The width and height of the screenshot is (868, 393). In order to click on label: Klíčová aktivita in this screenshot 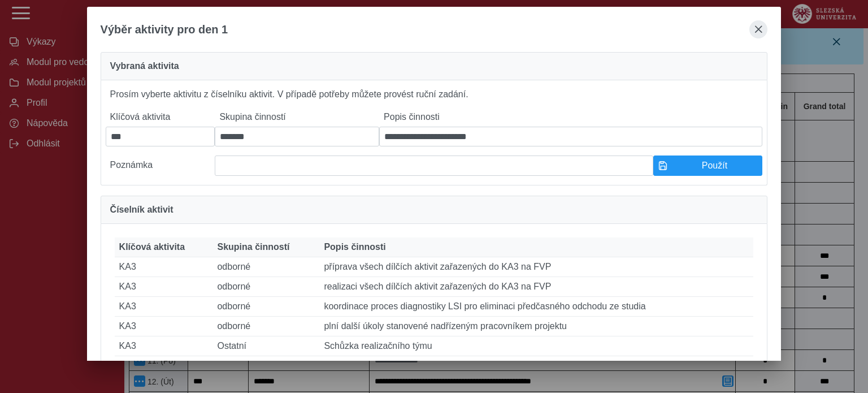, I will do `click(161, 117)`.